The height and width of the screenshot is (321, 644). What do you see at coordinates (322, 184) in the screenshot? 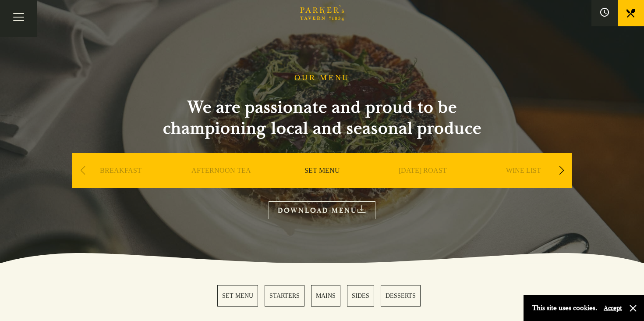
I see `a: SET MENU` at bounding box center [322, 184].